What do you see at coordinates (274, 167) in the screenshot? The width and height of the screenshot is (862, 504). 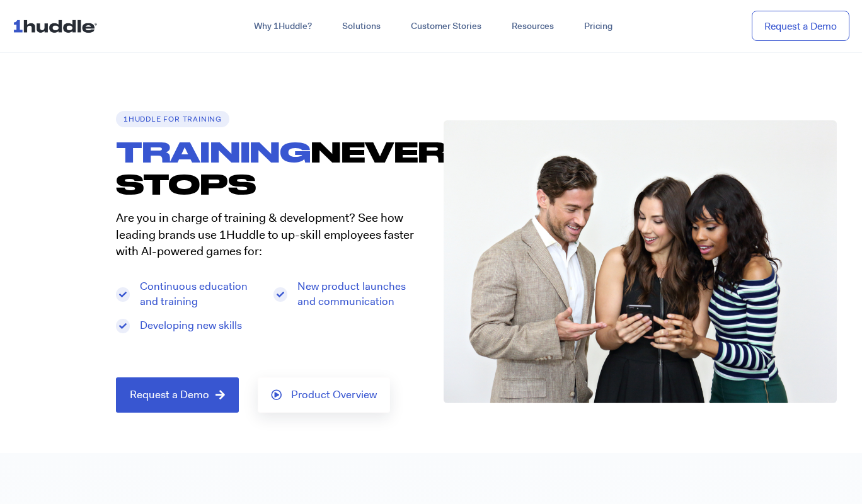 I see `h1: NEVER STOPS` at bounding box center [274, 167].